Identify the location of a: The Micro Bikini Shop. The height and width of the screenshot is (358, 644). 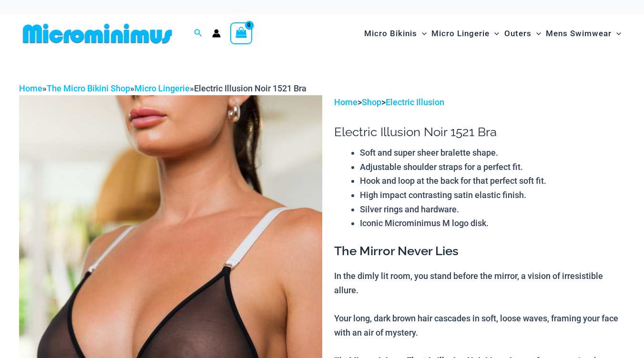
(88, 88).